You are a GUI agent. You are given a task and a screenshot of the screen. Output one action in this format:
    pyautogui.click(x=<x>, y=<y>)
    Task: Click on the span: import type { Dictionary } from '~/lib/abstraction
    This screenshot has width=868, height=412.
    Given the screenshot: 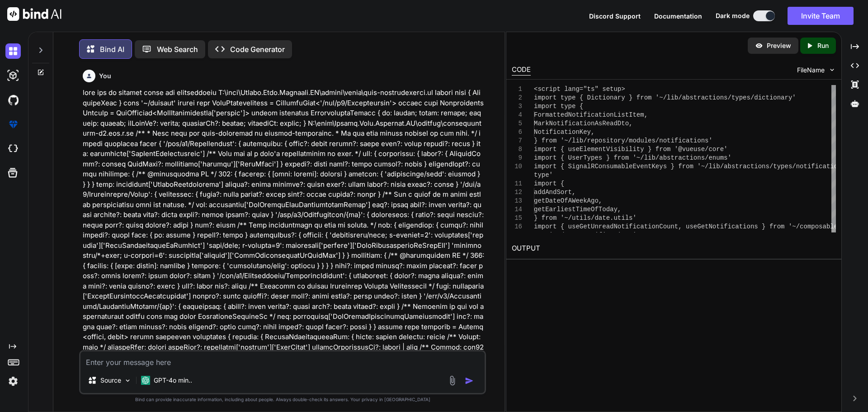 What is the action you would take?
    pyautogui.click(x=629, y=98)
    